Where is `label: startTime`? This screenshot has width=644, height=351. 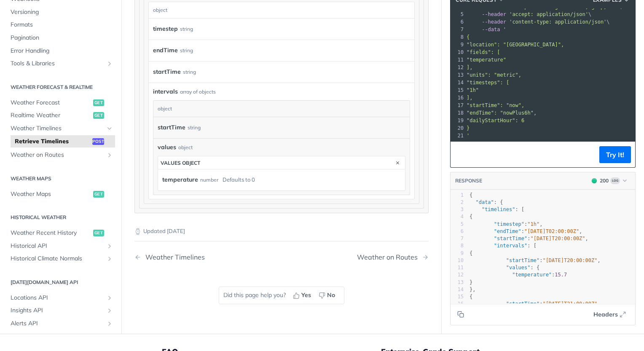
label: startTime is located at coordinates (172, 127).